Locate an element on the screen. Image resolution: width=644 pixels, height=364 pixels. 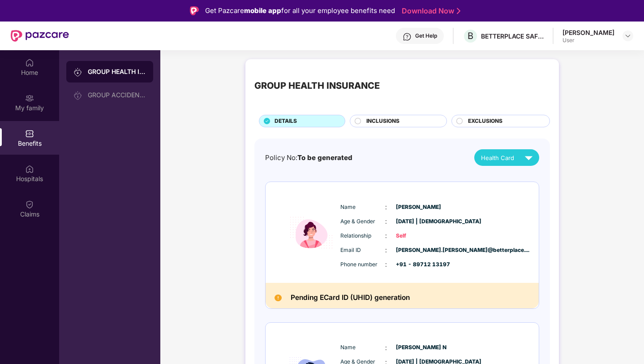
span: B is located at coordinates (470, 36).